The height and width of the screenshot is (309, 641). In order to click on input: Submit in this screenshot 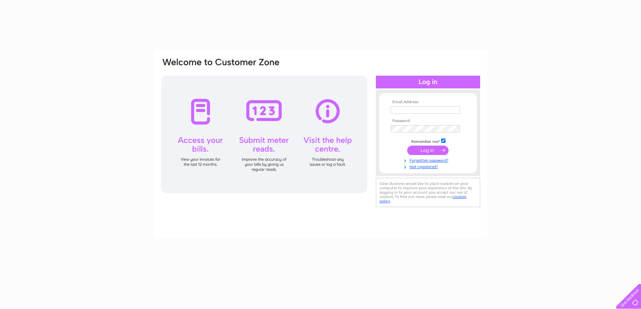, I will do `click(428, 150)`.